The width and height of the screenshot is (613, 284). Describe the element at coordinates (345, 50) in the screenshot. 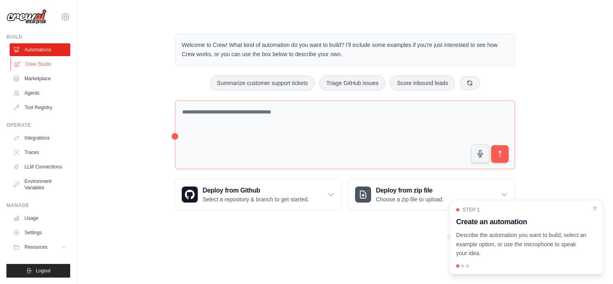

I see `p: Welcome to Crew! What kind of automation do you want to build? I'll include some examples if you'...` at that location.